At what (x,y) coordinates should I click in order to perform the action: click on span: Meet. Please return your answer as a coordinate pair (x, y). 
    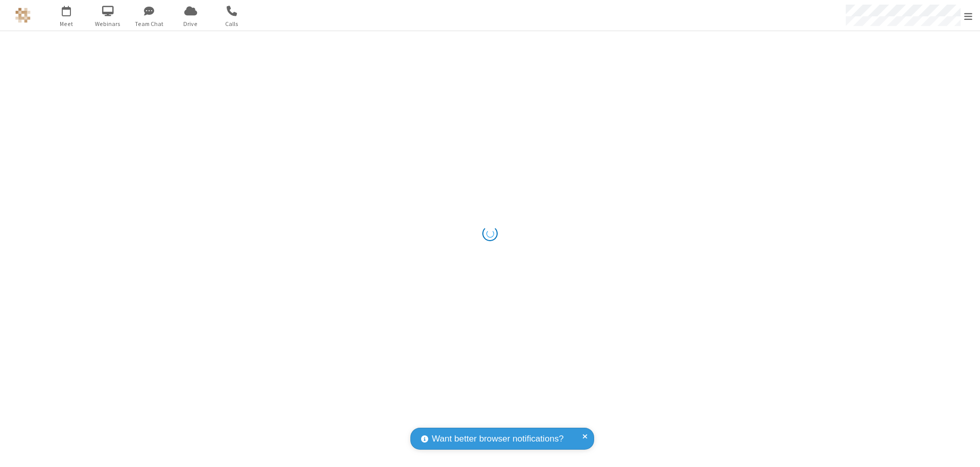
    Looking at the image, I should click on (66, 24).